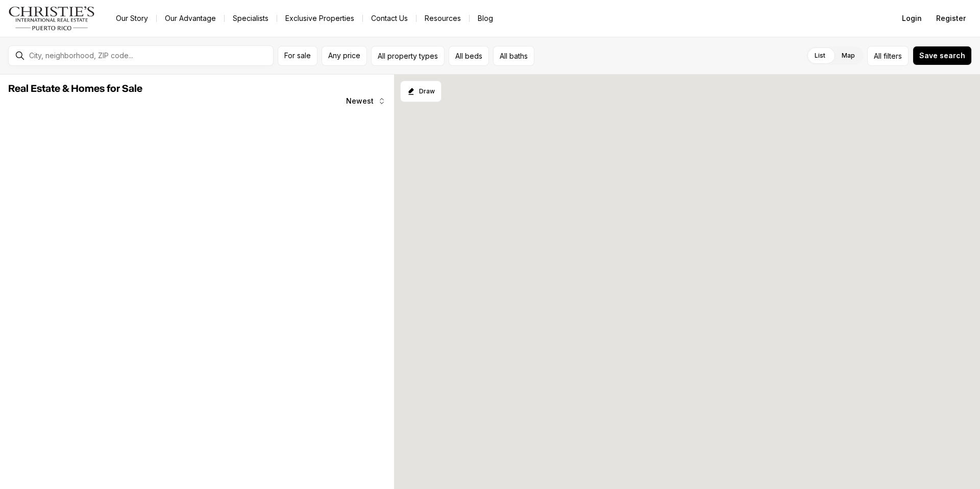 This screenshot has height=489, width=980. What do you see at coordinates (190, 18) in the screenshot?
I see `a: Our Advantage` at bounding box center [190, 18].